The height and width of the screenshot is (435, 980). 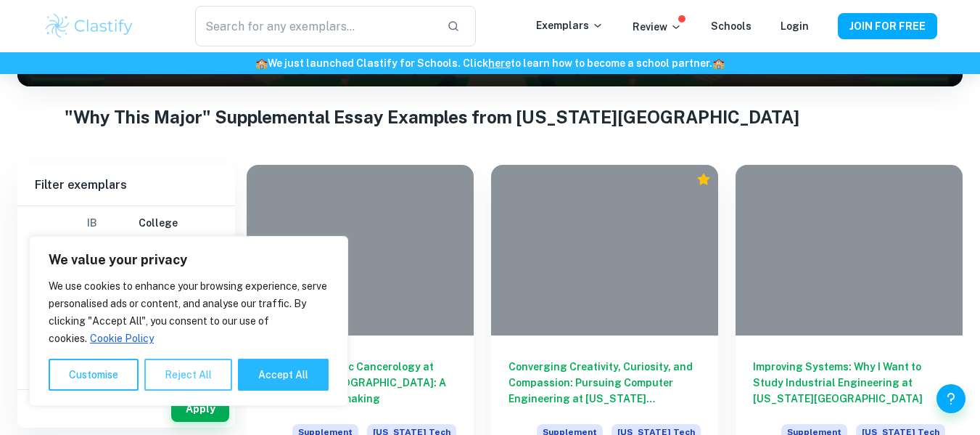 I want to click on p: We value your privacy, so click(x=189, y=260).